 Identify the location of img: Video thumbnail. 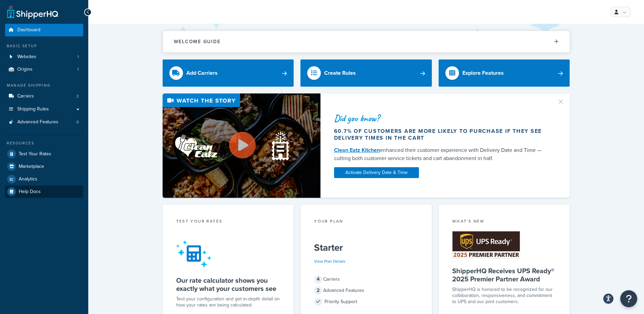
(241, 145).